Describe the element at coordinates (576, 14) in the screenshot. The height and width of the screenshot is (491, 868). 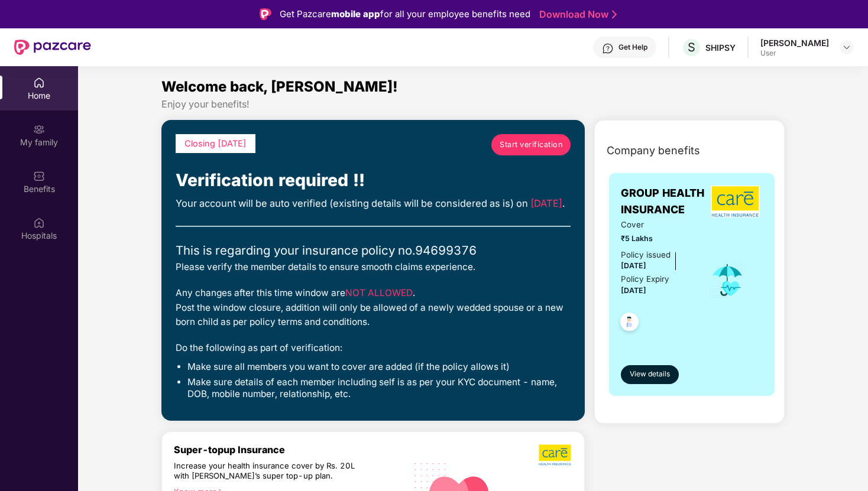
I see `a: Download Now` at that location.